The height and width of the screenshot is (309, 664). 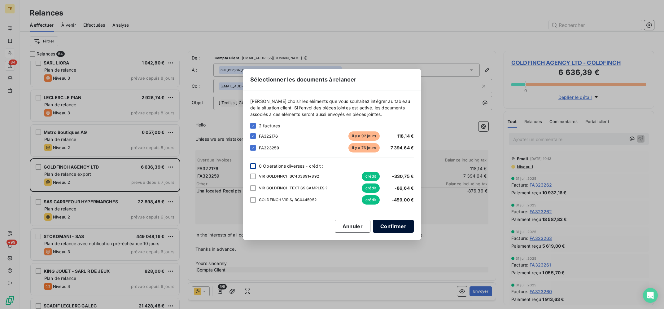 I want to click on span: FA323259, so click(x=269, y=148).